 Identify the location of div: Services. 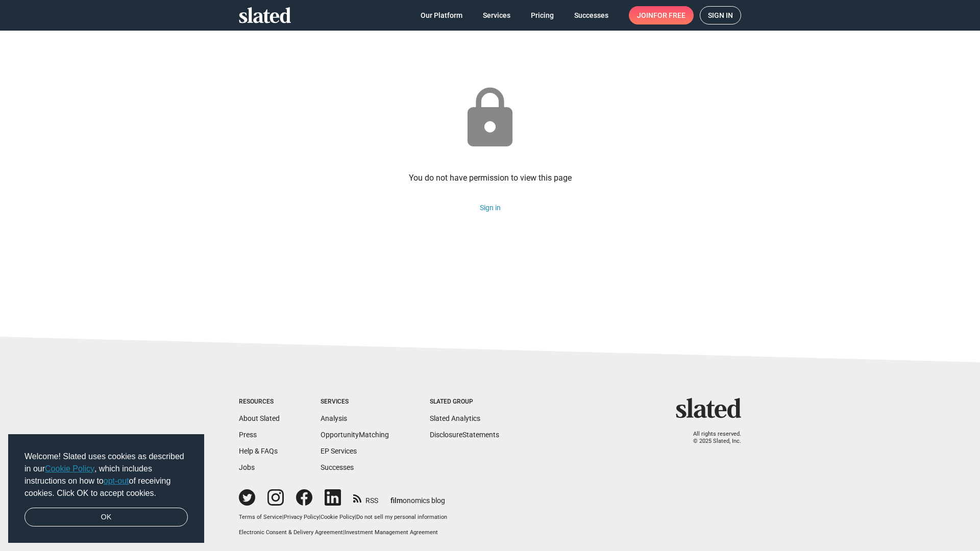
(355, 402).